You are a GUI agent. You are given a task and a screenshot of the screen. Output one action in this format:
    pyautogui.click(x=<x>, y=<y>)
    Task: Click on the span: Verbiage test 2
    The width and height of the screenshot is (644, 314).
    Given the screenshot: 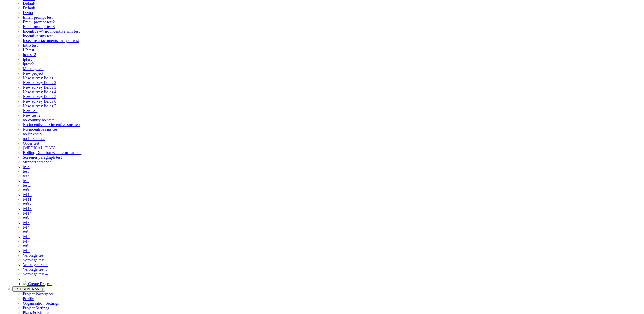 What is the action you would take?
    pyautogui.click(x=35, y=264)
    